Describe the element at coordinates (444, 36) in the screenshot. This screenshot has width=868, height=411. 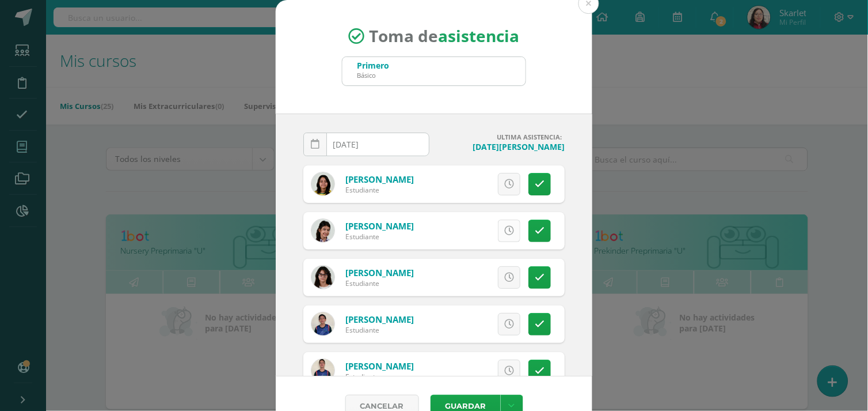
I see `span: Toma de` at that location.